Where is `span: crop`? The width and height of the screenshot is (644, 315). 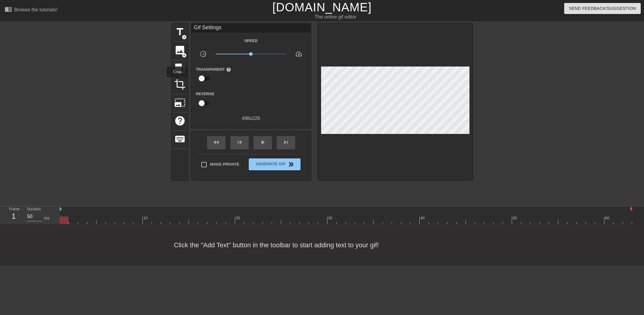
span: crop is located at coordinates (180, 84).